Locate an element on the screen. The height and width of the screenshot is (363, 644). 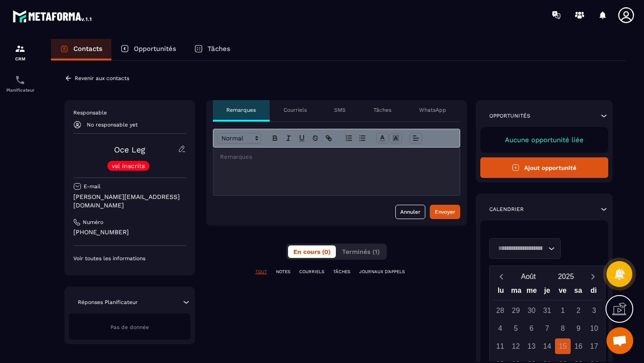
span: Terminés (1) is located at coordinates (361, 252).